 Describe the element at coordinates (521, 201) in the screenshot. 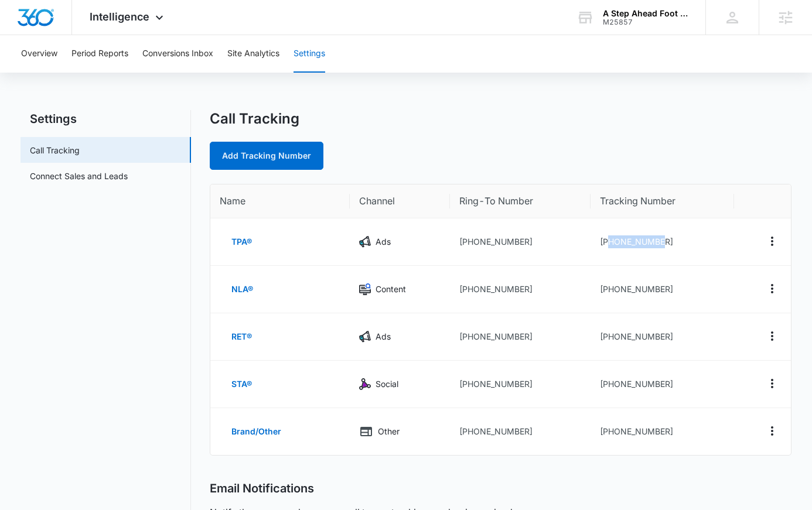

I see `th: Ring-To Number` at that location.